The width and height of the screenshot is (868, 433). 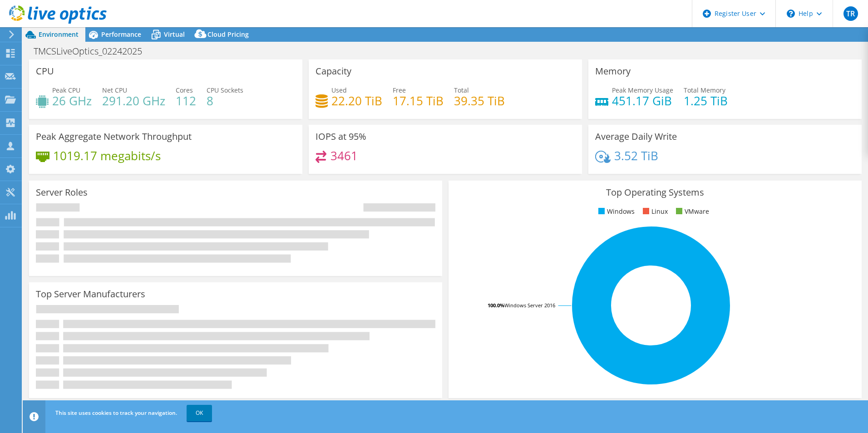 I want to click on h4: 8, so click(x=225, y=101).